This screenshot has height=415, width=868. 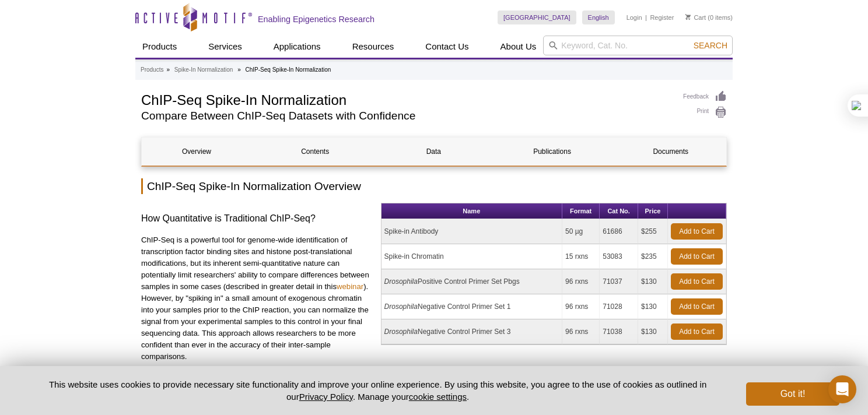 I want to click on td: Positive Control Primer Set Pbgs, so click(x=472, y=282).